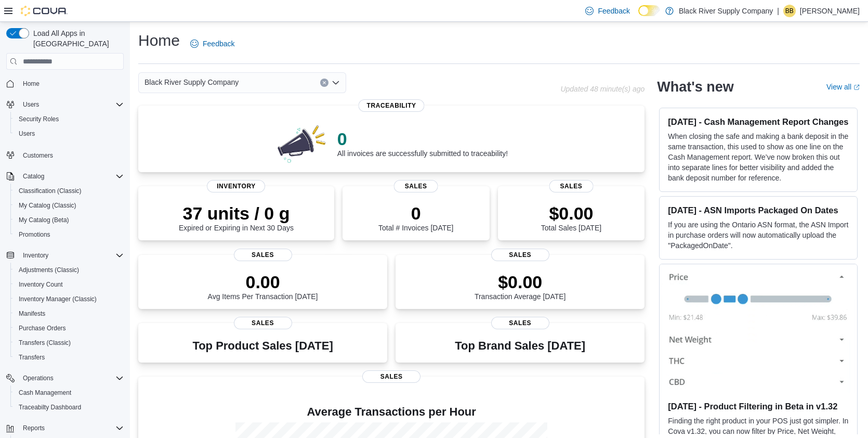 The height and width of the screenshot is (438, 868). What do you see at coordinates (69, 205) in the screenshot?
I see `button: My Catalog (Classic)` at bounding box center [69, 205].